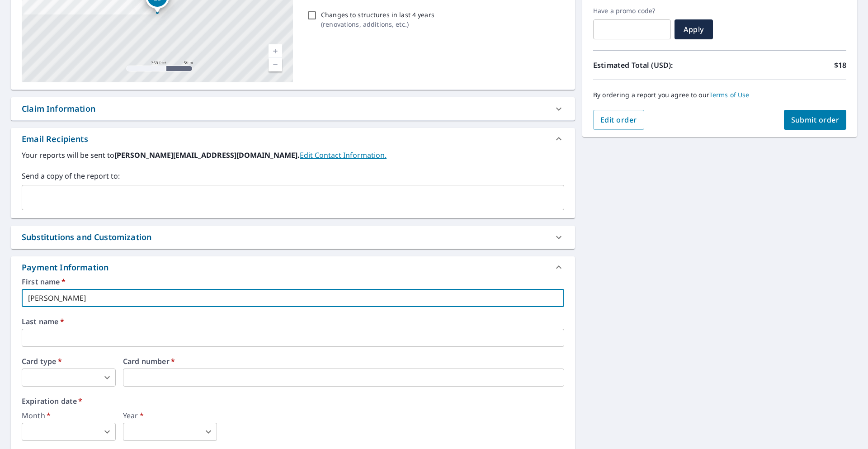  What do you see at coordinates (275, 65) in the screenshot?
I see `a: Current Level 17, Zoom Out` at bounding box center [275, 65].